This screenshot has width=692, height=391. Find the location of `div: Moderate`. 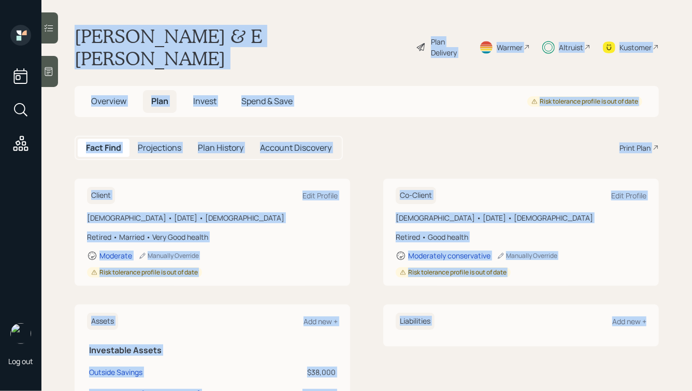

div: Moderate is located at coordinates (116, 255).